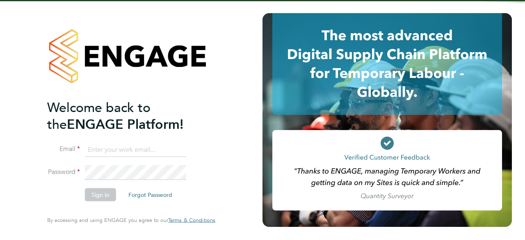 This screenshot has width=525, height=240. I want to click on span: Welcome back to the, so click(99, 116).